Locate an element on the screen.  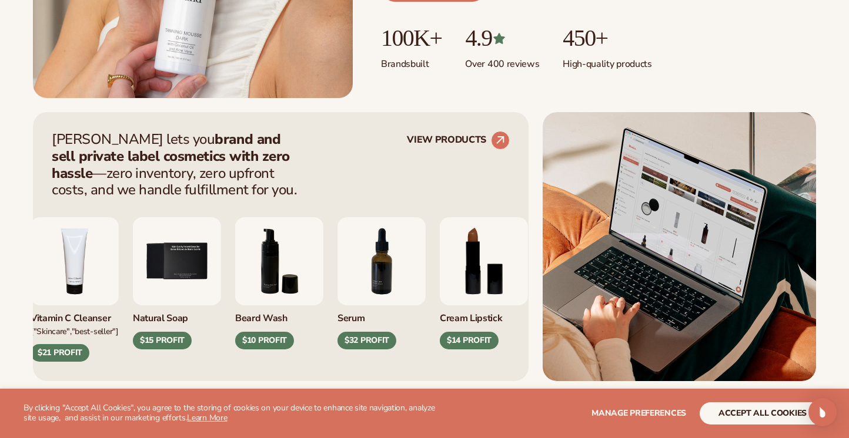
div: Serum is located at coordinates (381, 315).